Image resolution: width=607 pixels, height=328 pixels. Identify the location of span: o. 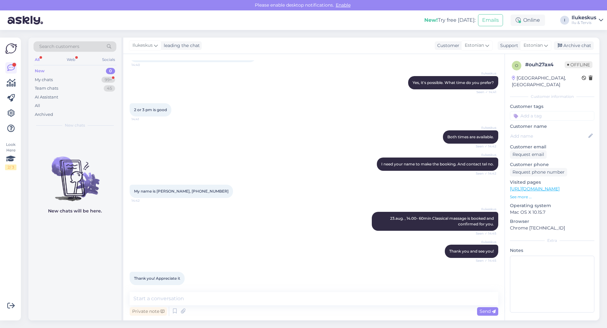
(517, 65).